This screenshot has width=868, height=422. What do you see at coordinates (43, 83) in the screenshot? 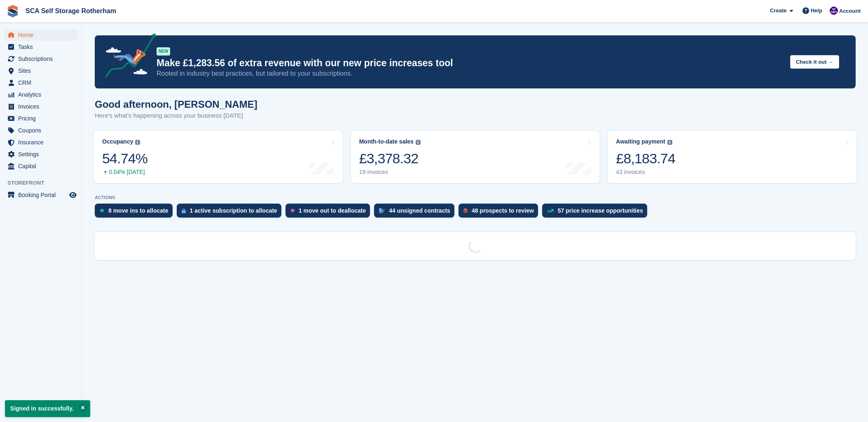
I see `span: CRM` at bounding box center [43, 83].